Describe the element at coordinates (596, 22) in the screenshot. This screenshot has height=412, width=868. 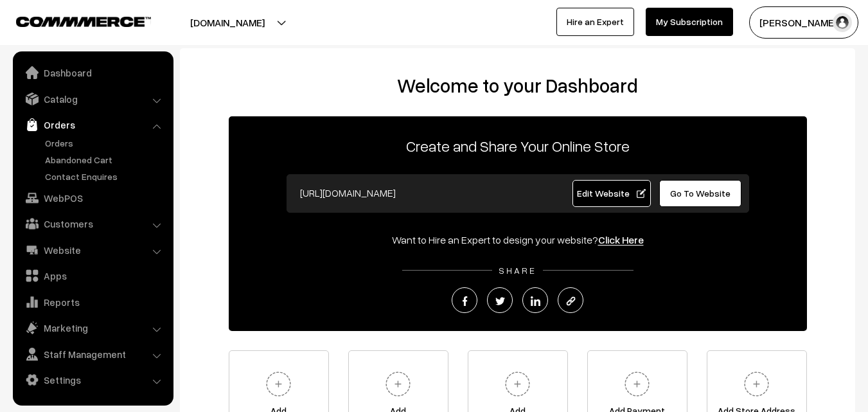
I see `a: Hire an Expert` at that location.